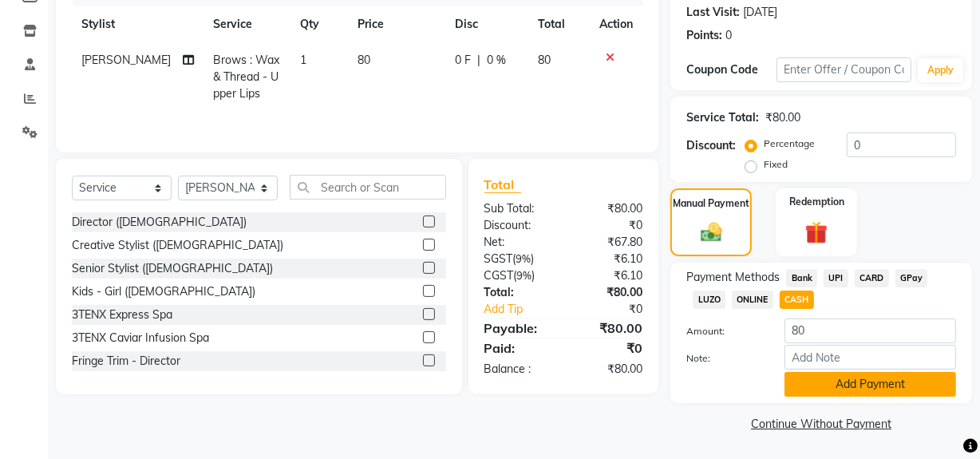 The image size is (980, 459). What do you see at coordinates (722, 117) in the screenshot?
I see `div: Service Total:` at bounding box center [722, 117].